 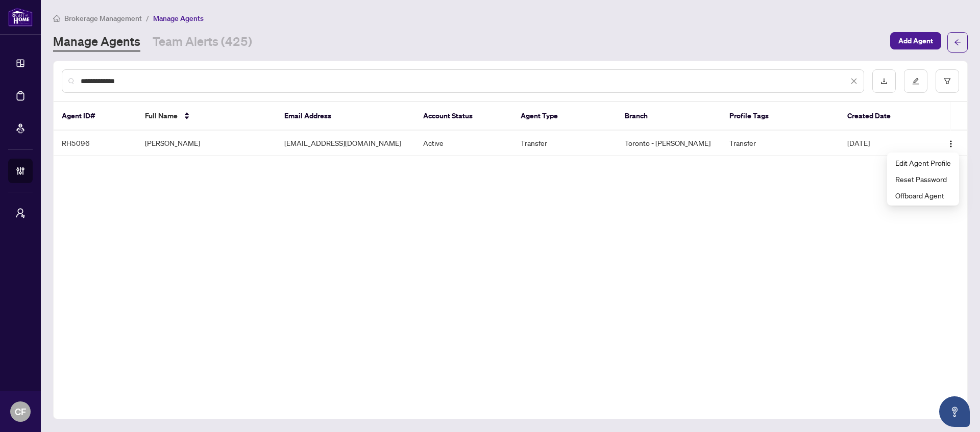 What do you see at coordinates (20, 17) in the screenshot?
I see `img: logo` at bounding box center [20, 17].